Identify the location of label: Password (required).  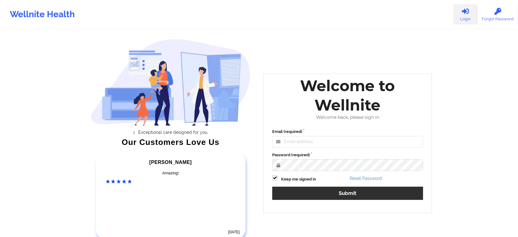
(348, 155).